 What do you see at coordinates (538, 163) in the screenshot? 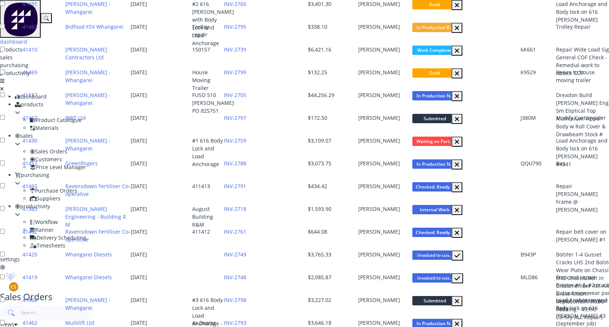
I see `div: QQU790` at bounding box center [538, 163].